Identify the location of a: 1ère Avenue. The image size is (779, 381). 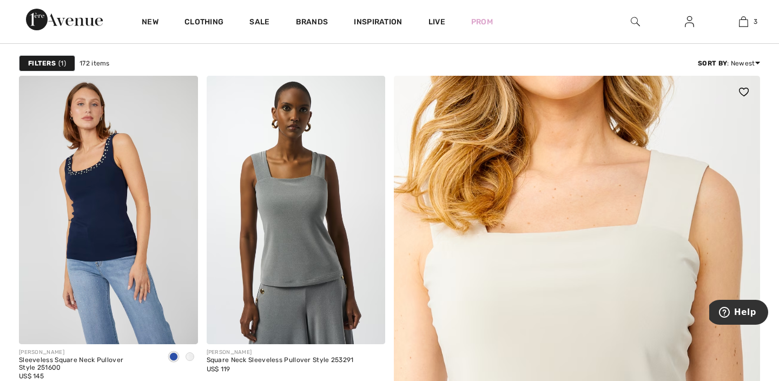
(64, 19).